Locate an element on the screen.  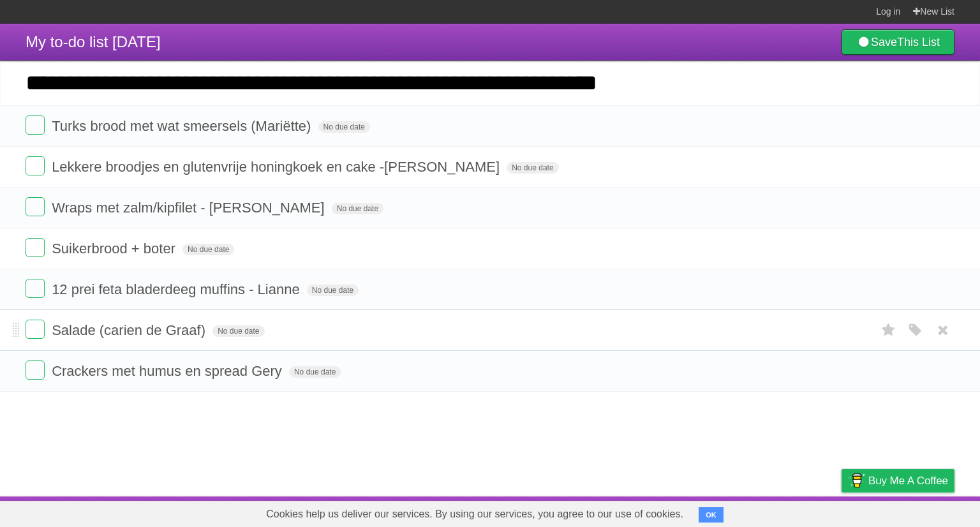
a: Developers is located at coordinates (740, 512).